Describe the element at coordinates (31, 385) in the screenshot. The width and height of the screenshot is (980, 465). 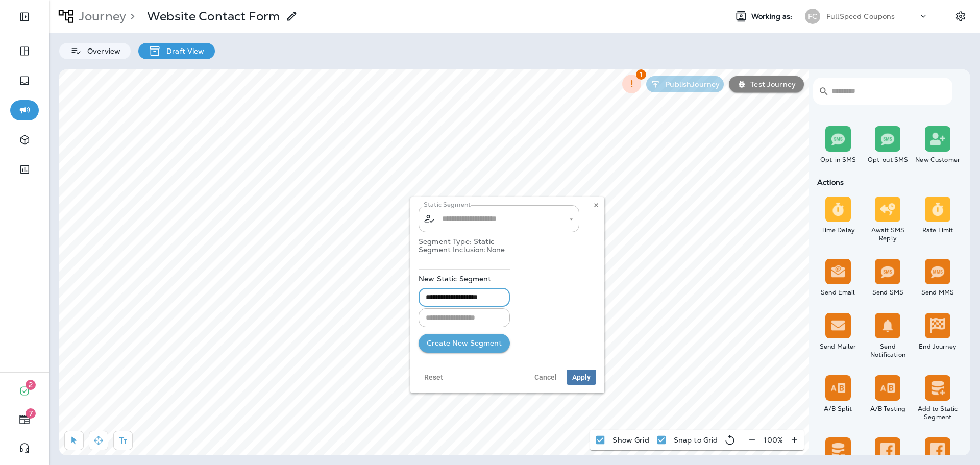
I see `span: 2` at that location.